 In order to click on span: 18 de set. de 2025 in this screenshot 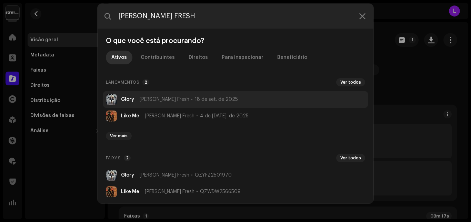, I will do `click(216, 100)`.